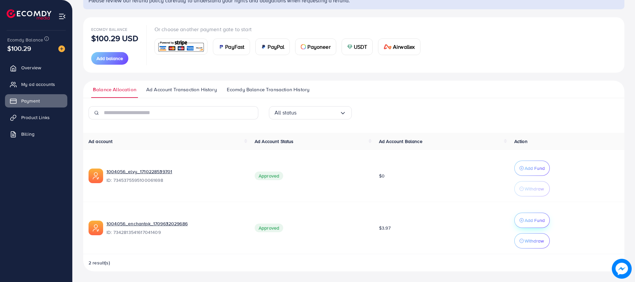  What do you see at coordinates (318, 112) in the screenshot?
I see `input: Search for option` at bounding box center [318, 112].